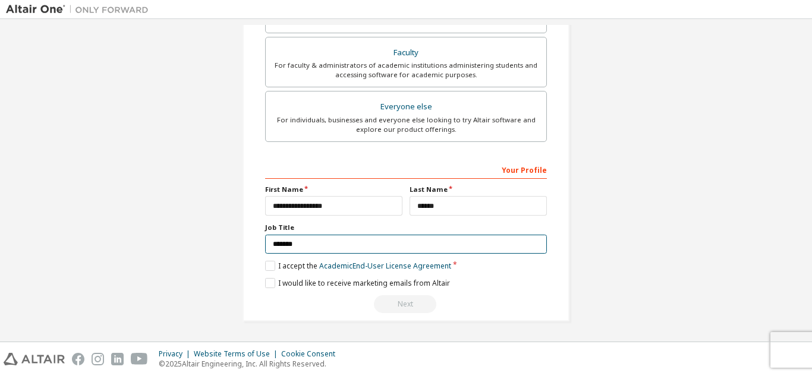 Image resolution: width=812 pixels, height=376 pixels. I want to click on div: Your Profile, so click(406, 169).